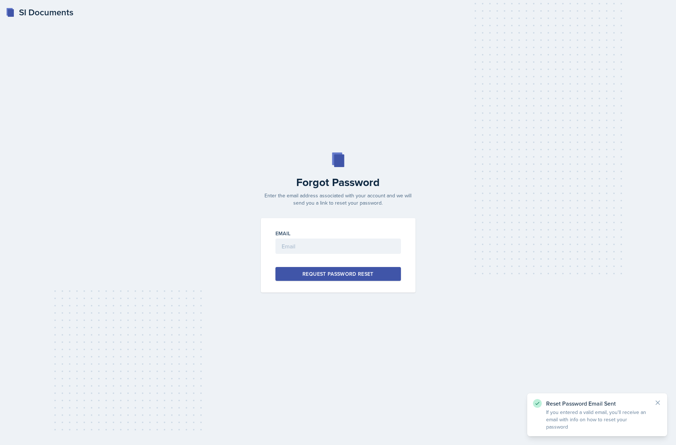 The image size is (676, 445). What do you see at coordinates (338, 246) in the screenshot?
I see `input: Email` at bounding box center [338, 246].